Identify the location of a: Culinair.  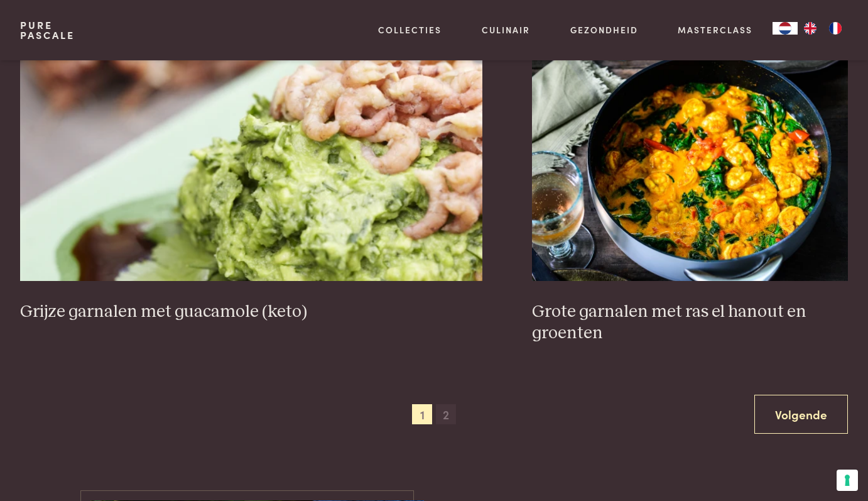
(506, 30).